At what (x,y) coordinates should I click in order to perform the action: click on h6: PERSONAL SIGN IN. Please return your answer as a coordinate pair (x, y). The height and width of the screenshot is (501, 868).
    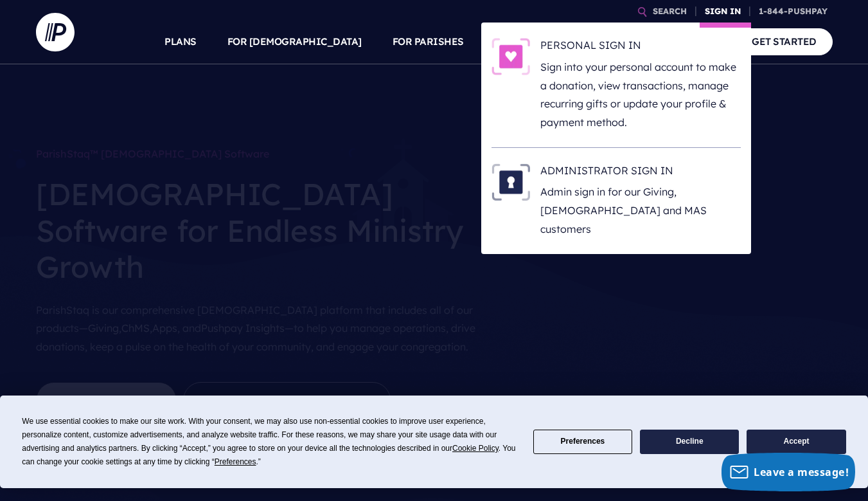
    Looking at the image, I should click on (640, 47).